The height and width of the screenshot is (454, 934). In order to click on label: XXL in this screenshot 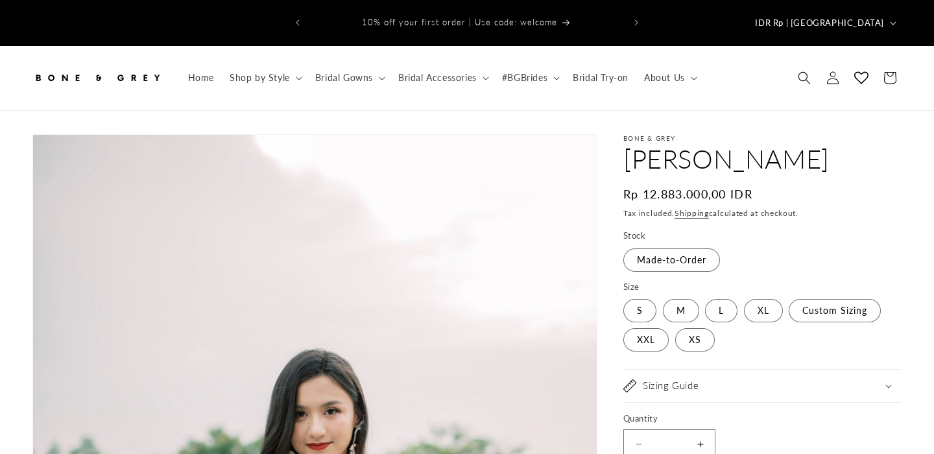, I will do `click(646, 340)`.